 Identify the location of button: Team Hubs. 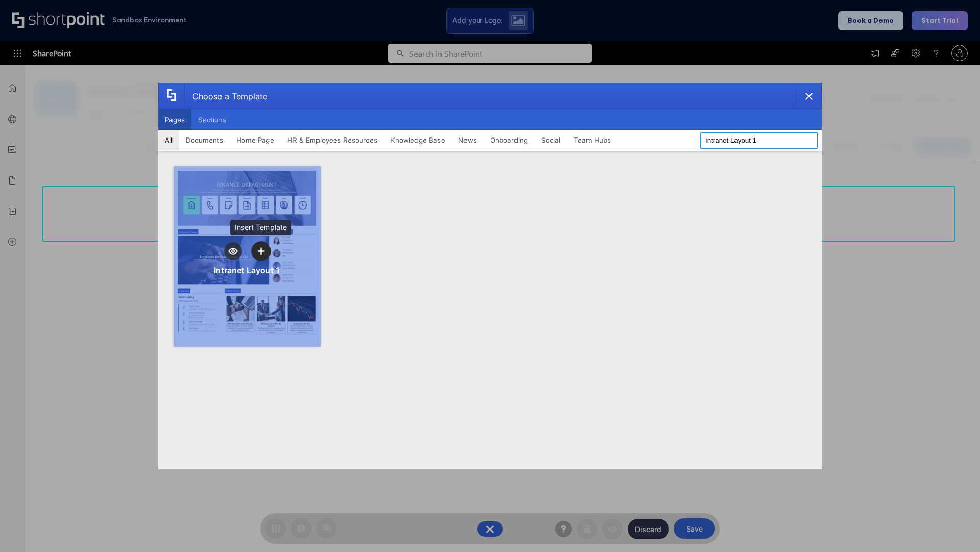
(592, 140).